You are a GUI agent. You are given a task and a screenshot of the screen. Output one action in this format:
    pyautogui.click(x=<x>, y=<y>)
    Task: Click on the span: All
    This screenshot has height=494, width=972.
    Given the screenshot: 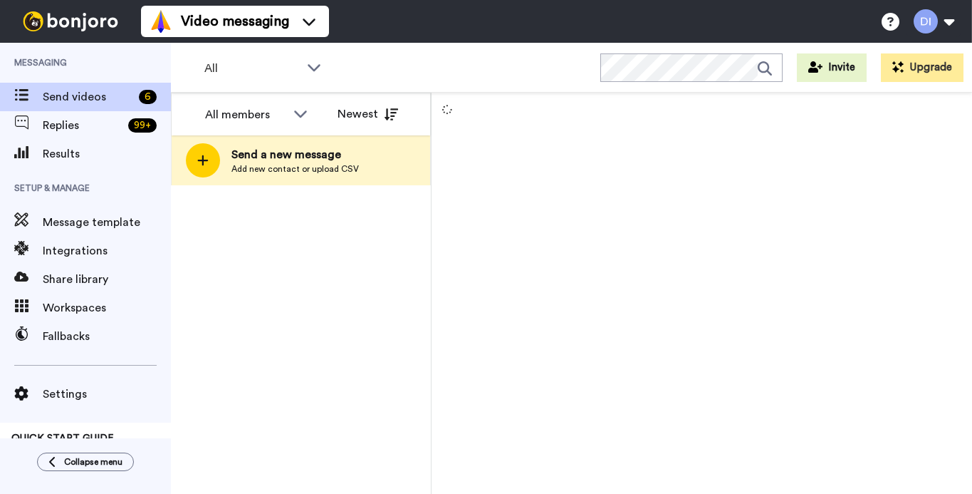 What is the action you would take?
    pyautogui.click(x=252, y=68)
    